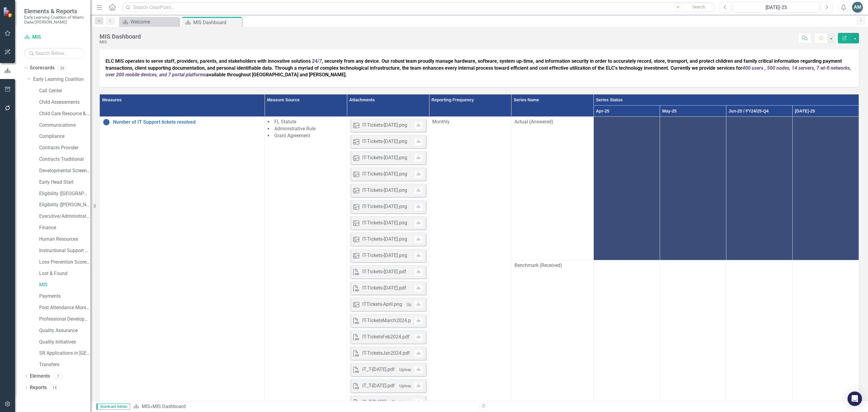 This screenshot has height=412, width=868. Describe the element at coordinates (855, 399) in the screenshot. I see `div: Open Intercom Messenger` at that location.